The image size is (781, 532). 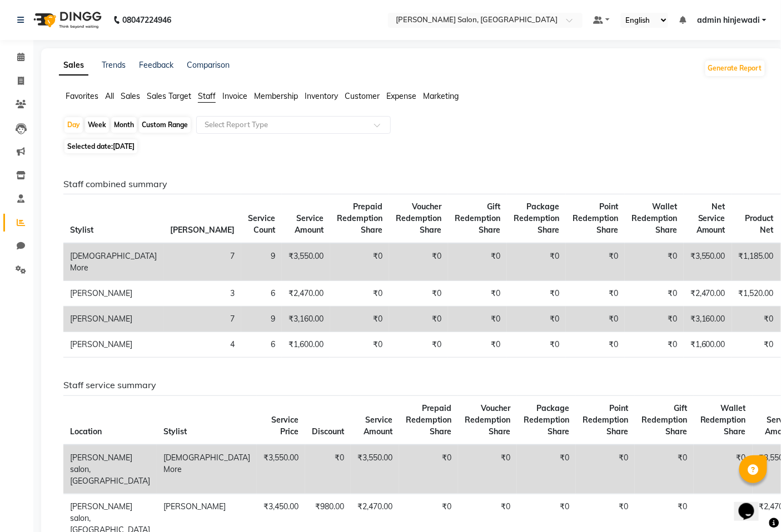 What do you see at coordinates (130, 96) in the screenshot?
I see `span: Sales` at bounding box center [130, 96].